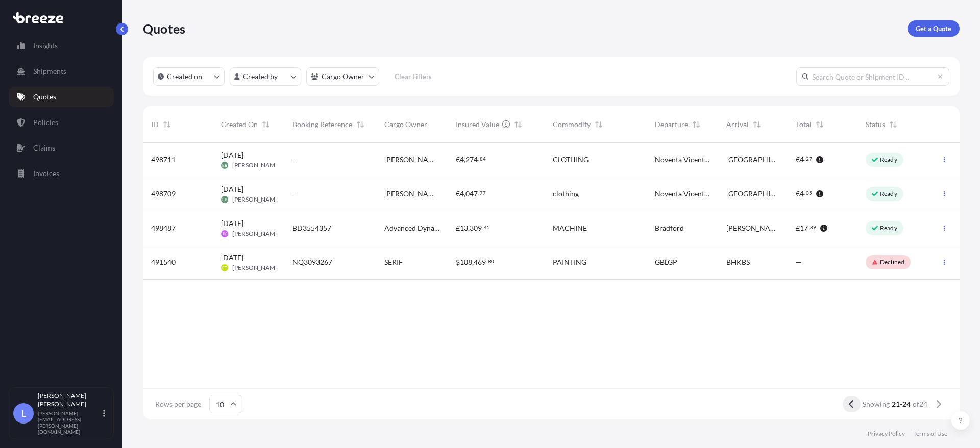 This screenshot has width=980, height=448. What do you see at coordinates (261, 77) in the screenshot?
I see `p: Created by` at bounding box center [261, 77].